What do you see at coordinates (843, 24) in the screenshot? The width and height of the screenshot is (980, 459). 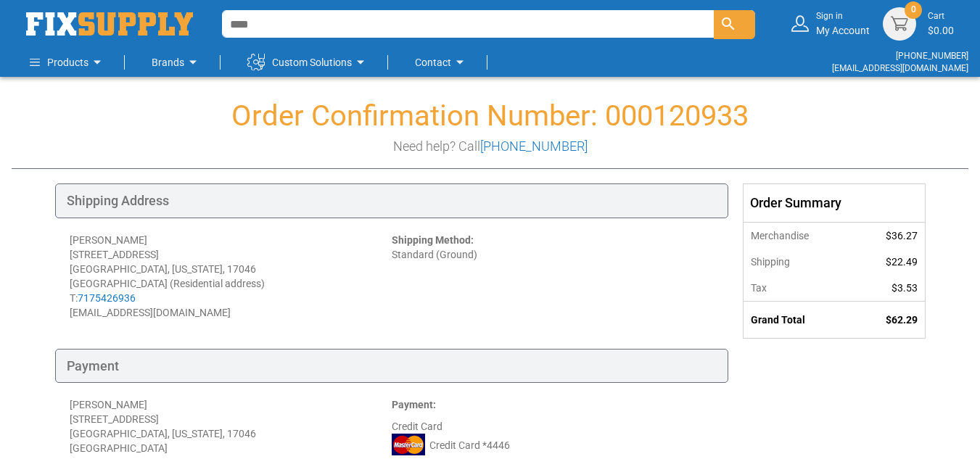 I see `div: My Account` at bounding box center [843, 24].